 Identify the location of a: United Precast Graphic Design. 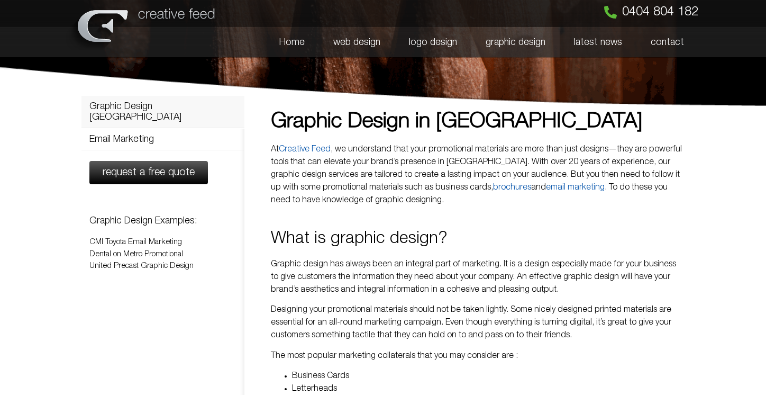
(141, 266).